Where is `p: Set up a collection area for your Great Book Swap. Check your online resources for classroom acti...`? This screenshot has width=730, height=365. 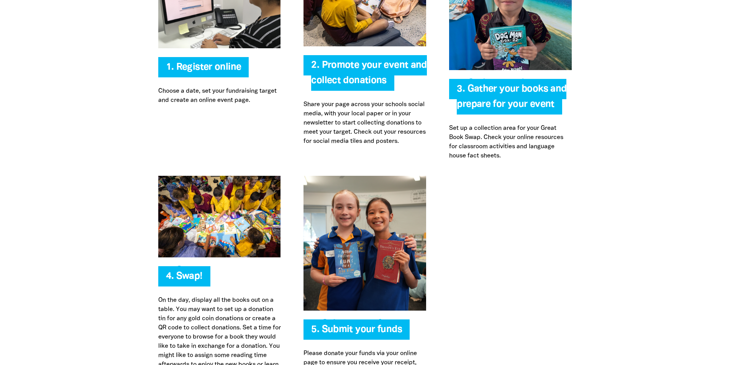 p: Set up a collection area for your Great Book Swap. Check your online resources for classroom acti... is located at coordinates (510, 142).